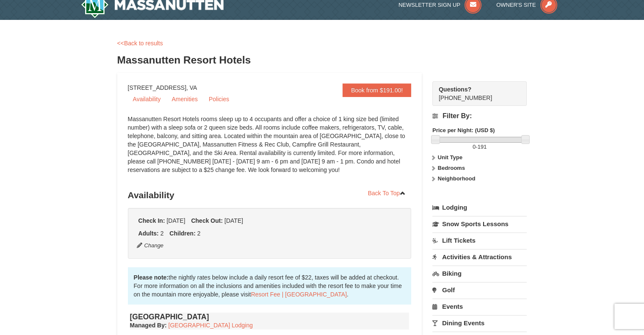  Describe the element at coordinates (184, 99) in the screenshot. I see `a: Amenities` at that location.